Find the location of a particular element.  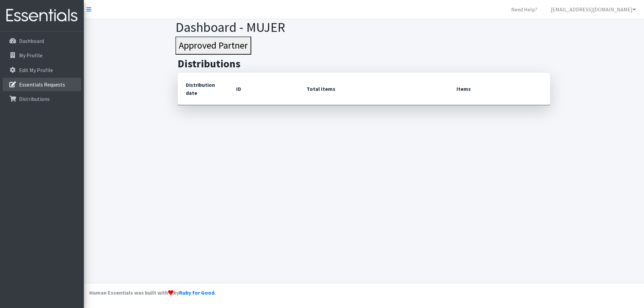

p: Essentials Requests is located at coordinates (42, 85).